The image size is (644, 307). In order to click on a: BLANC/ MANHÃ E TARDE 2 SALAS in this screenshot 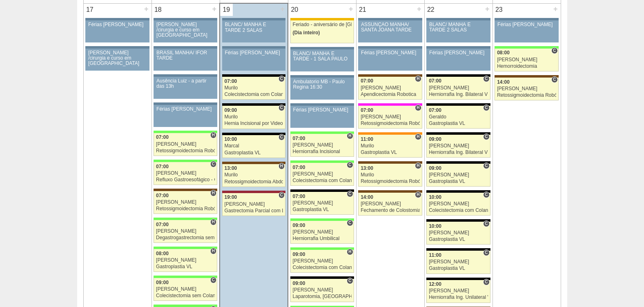, I will do `click(458, 31)`.